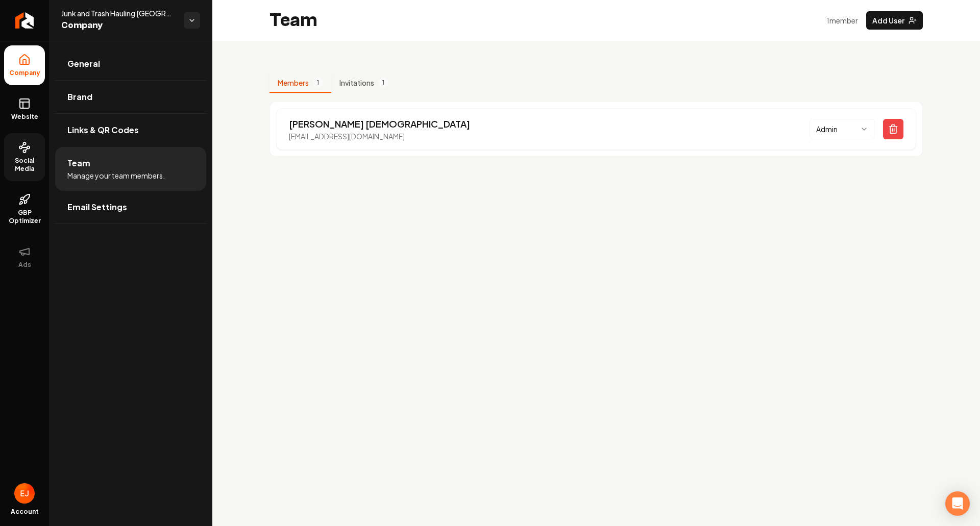  I want to click on span: Ads, so click(25, 265).